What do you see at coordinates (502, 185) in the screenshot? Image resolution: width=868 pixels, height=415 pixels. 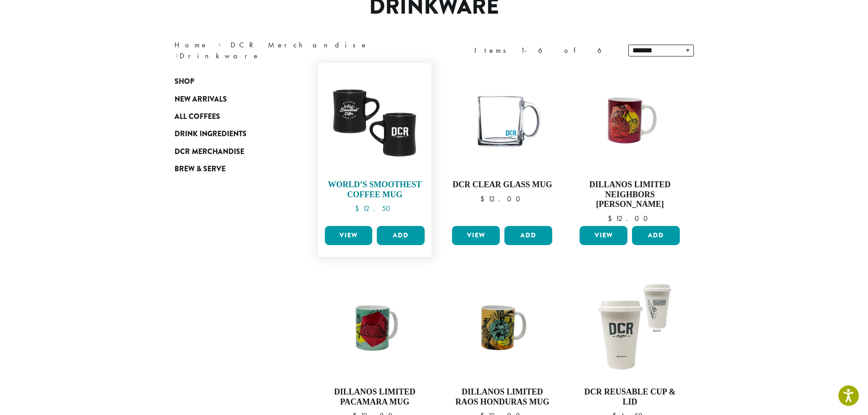 I see `h4: DCR Clear Glass Mug` at bounding box center [502, 185].